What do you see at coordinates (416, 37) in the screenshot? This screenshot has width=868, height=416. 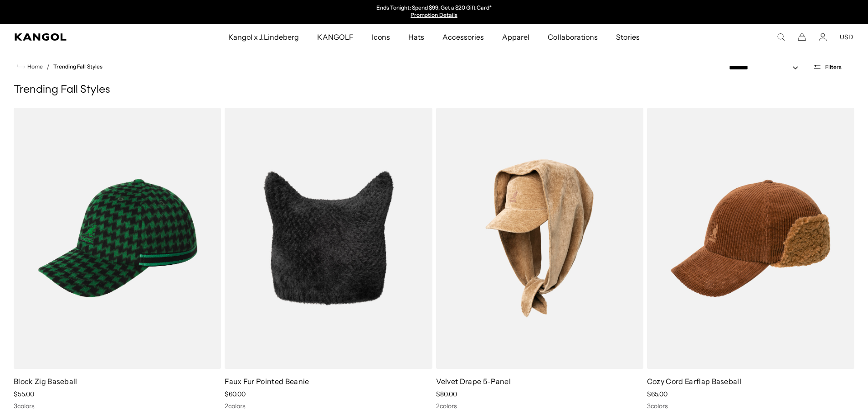 I see `a: Hats` at bounding box center [416, 37].